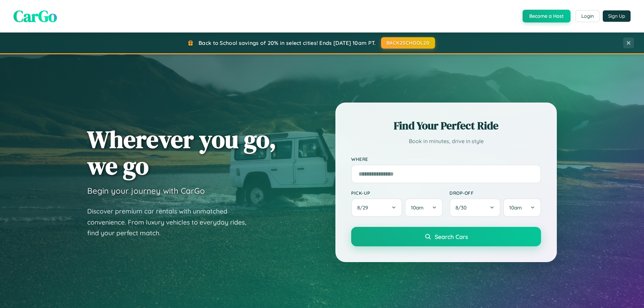  What do you see at coordinates (182, 153) in the screenshot?
I see `h1: Wherever you go, we go` at bounding box center [182, 153].